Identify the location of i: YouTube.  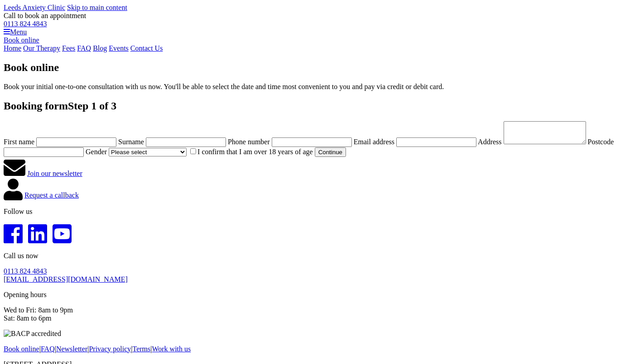
(62, 234).